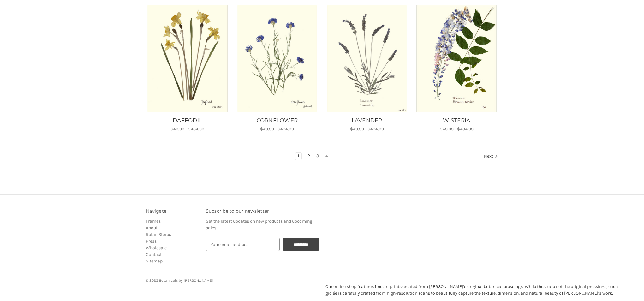 Image resolution: width=644 pixels, height=301 pixels. Describe the element at coordinates (262, 211) in the screenshot. I see `h3: Subscribe to our newsletter` at that location.